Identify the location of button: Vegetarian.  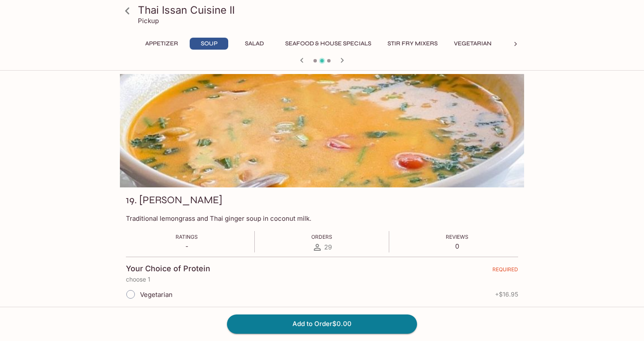
(473, 43).